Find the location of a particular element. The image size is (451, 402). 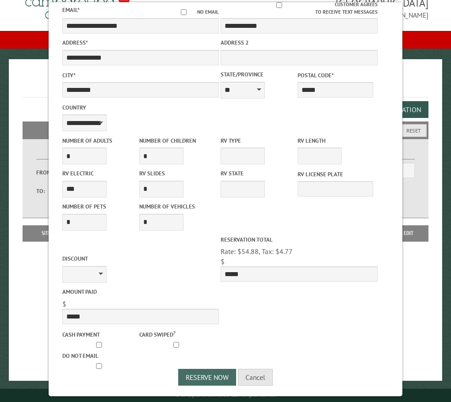

label: Do not email is located at coordinates (100, 356).